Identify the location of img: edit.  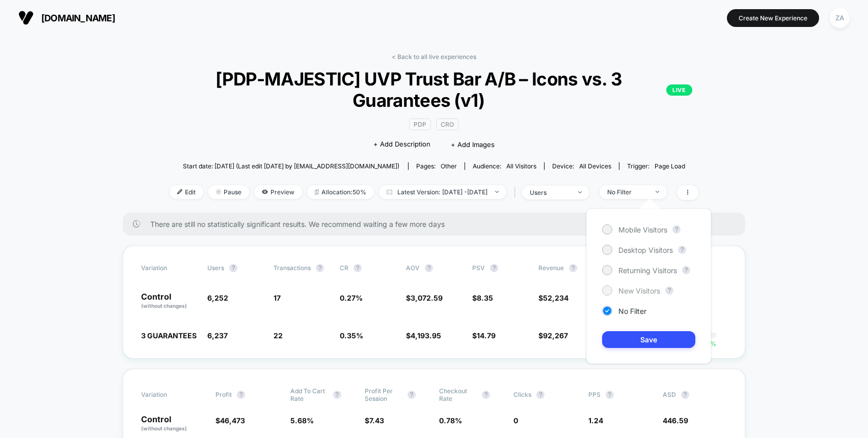
(180, 192).